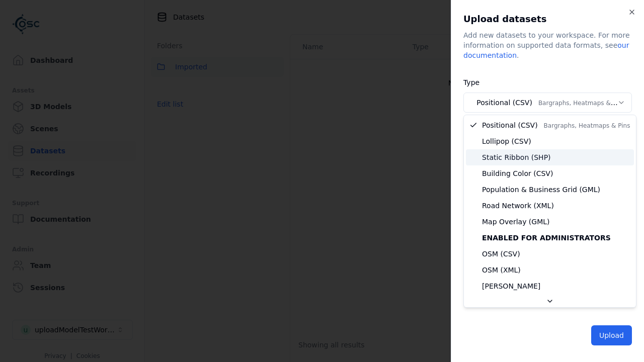  What do you see at coordinates (516, 157) in the screenshot?
I see `span: Static Ribbon (SHP)` at bounding box center [516, 157].